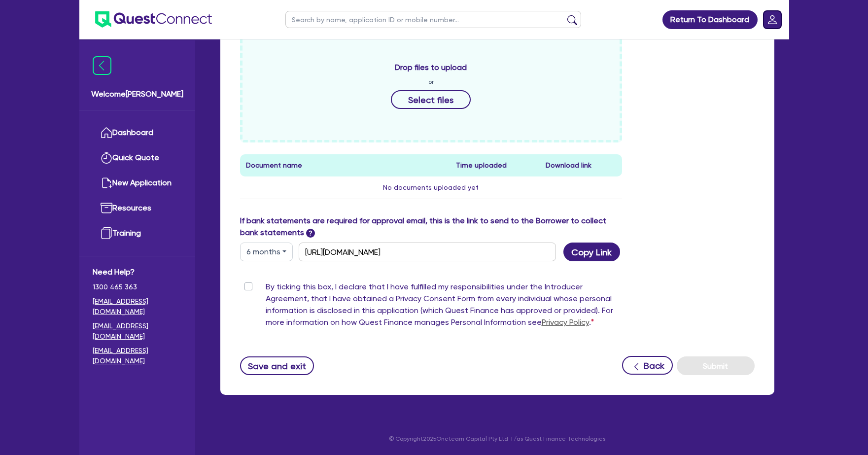 The image size is (868, 455). Describe the element at coordinates (434, 19) in the screenshot. I see `input: Search by name, application ID or mobile number...` at that location.